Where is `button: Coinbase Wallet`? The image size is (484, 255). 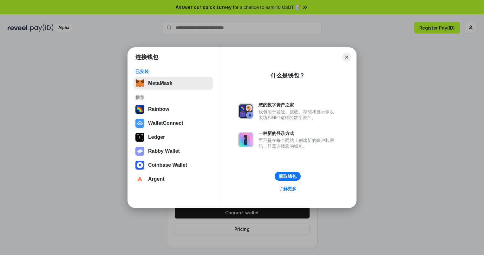 button: Coinbase Wallet is located at coordinates (173, 165).